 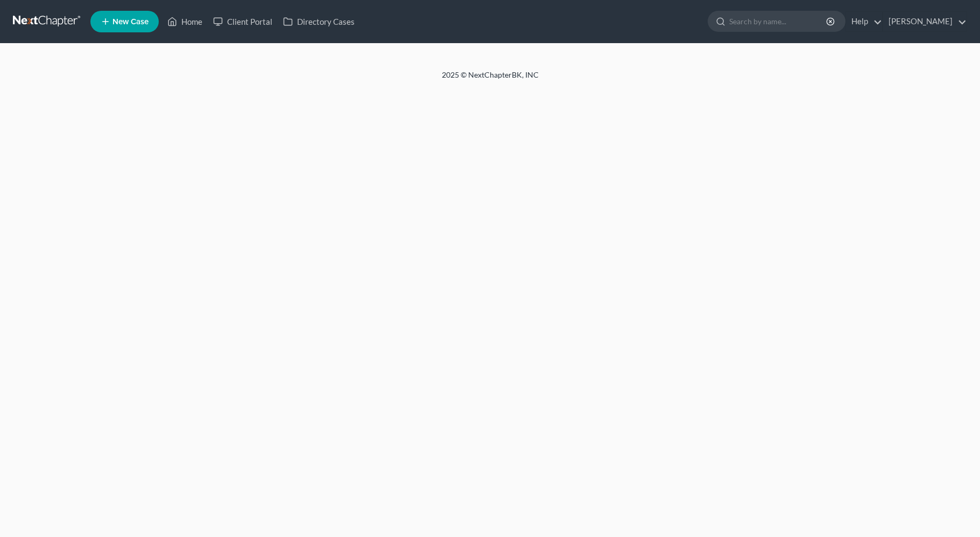 What do you see at coordinates (185, 21) in the screenshot?
I see `a: Home` at bounding box center [185, 21].